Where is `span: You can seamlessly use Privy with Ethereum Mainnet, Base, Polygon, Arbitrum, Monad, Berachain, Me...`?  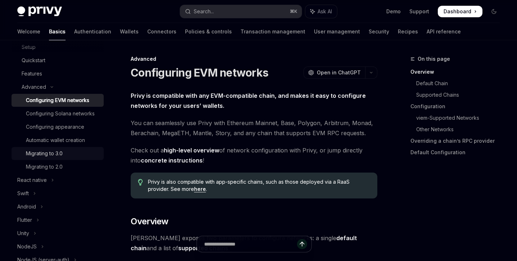
span: You can seamlessly use Privy with Ethereum Mainnet, Base, Polygon, Arbitrum, Monad, Berachain, Me... is located at coordinates (254, 128).